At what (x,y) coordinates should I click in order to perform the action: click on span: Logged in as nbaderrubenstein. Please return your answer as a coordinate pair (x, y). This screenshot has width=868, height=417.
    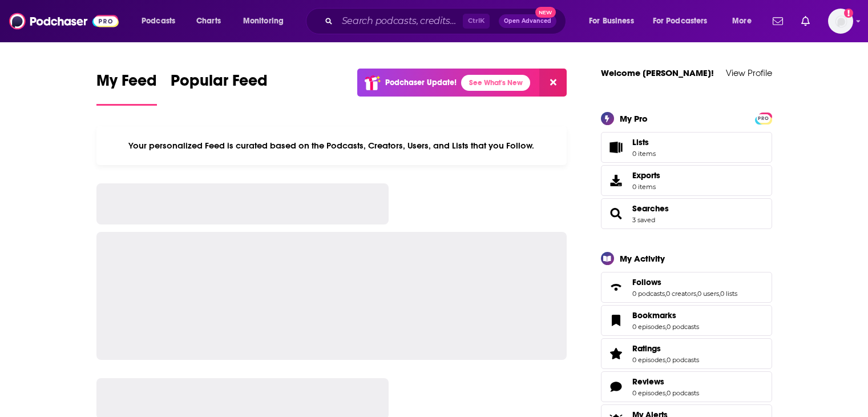
    Looking at the image, I should click on (841, 21).